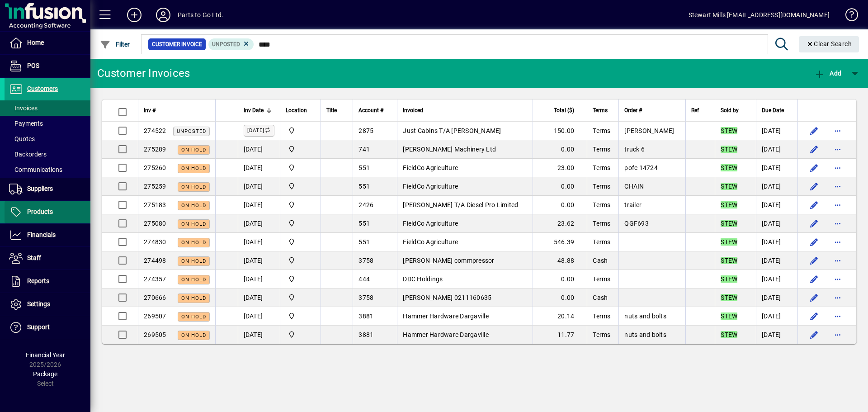  Describe the element at coordinates (48, 212) in the screenshot. I see `a: Products` at that location.